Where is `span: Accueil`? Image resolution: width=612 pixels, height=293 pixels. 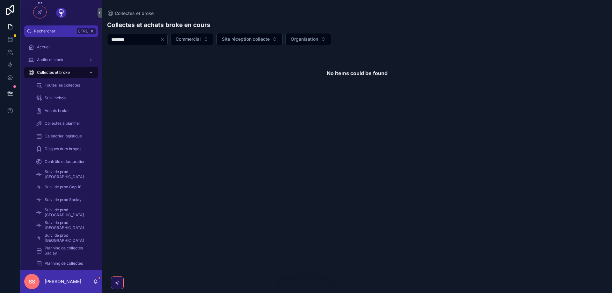 span: Accueil is located at coordinates (44, 47).